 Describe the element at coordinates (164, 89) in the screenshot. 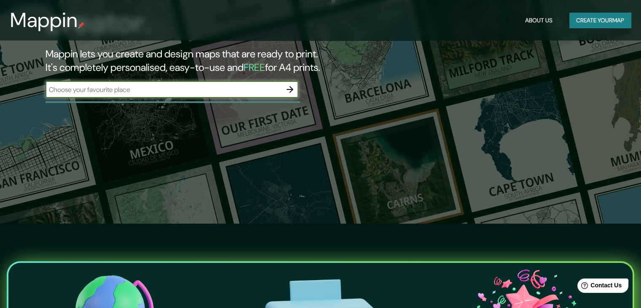

I see `input: Choose your favourite place` at that location.